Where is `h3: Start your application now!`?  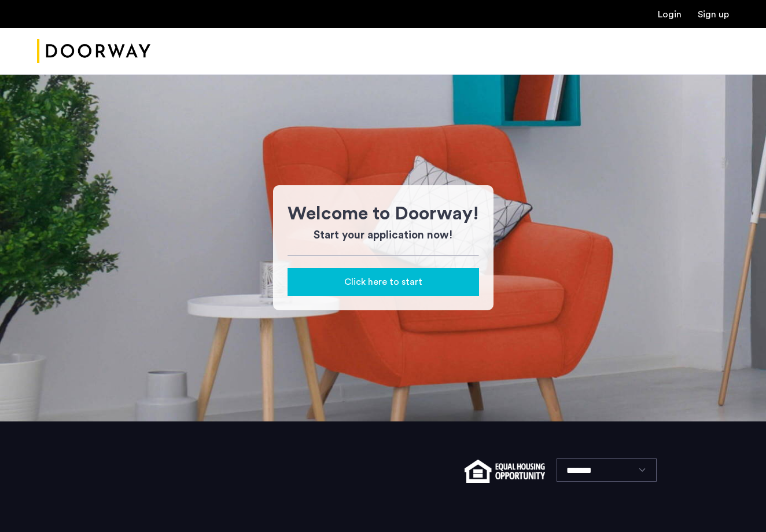
h3: Start your application now! is located at coordinates (383, 236).